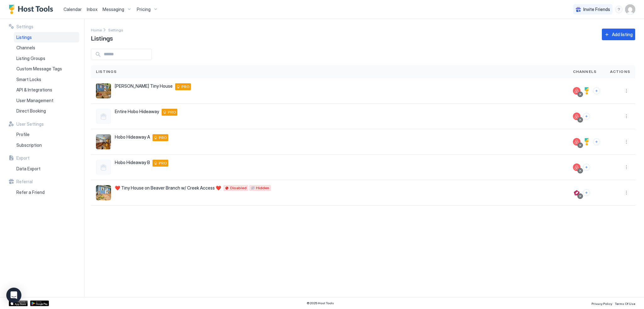 This screenshot has height=309, width=644. I want to click on div: Open Intercom Messenger, so click(14, 295).